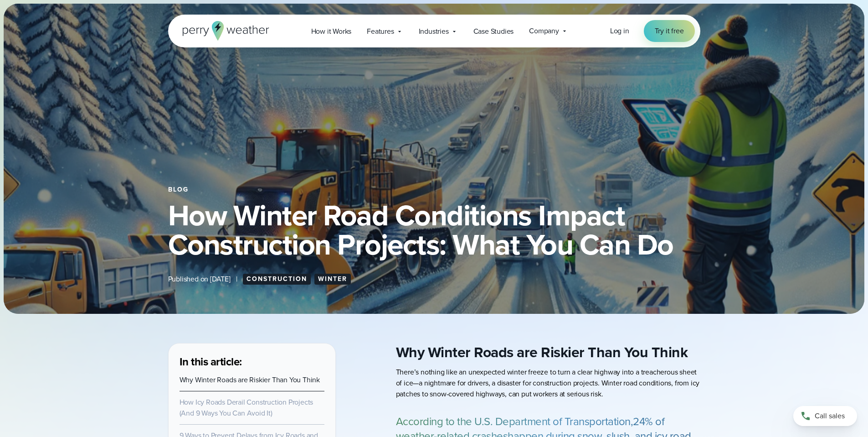  I want to click on h3: In this article:, so click(252, 361).